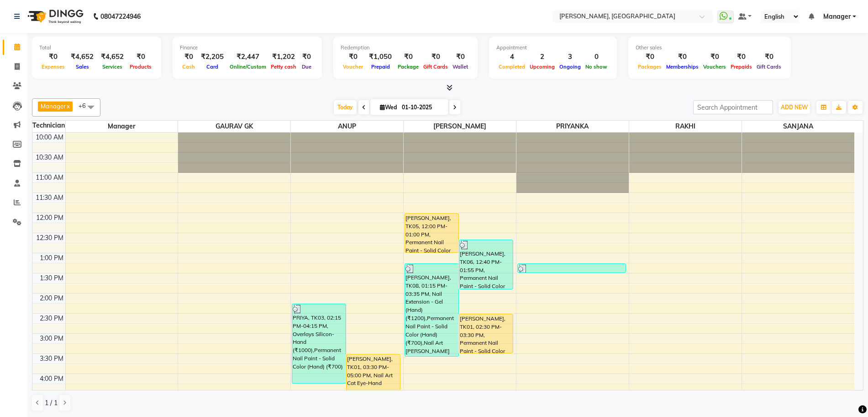 The height and width of the screenshot is (417, 868). What do you see at coordinates (408, 67) in the screenshot?
I see `span: Package` at bounding box center [408, 67].